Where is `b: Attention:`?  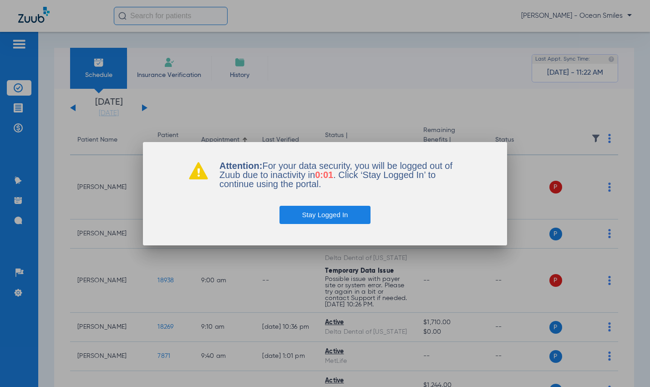 b: Attention: is located at coordinates (241, 166).